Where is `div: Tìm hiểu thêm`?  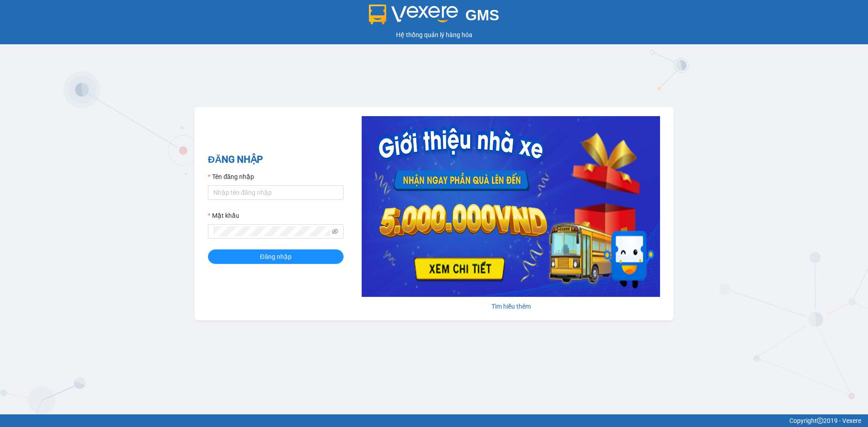
div: Tìm hiểu thêm is located at coordinates (511, 307).